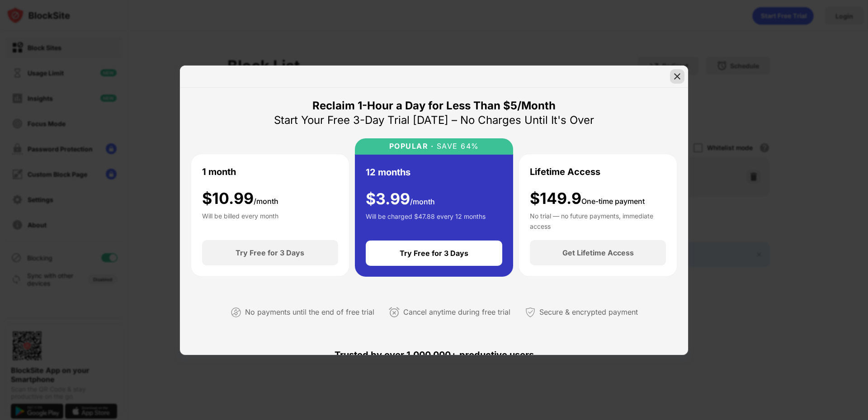 The height and width of the screenshot is (420, 868). What do you see at coordinates (456, 146) in the screenshot?
I see `div: SAVE 64%` at bounding box center [456, 146].